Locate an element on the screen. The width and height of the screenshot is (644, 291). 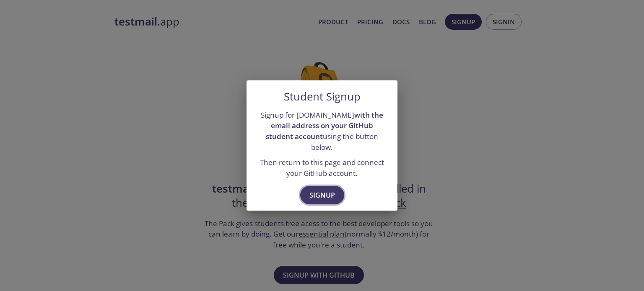
p: Then return to this page and connect your GitHub account. is located at coordinates (322, 168).